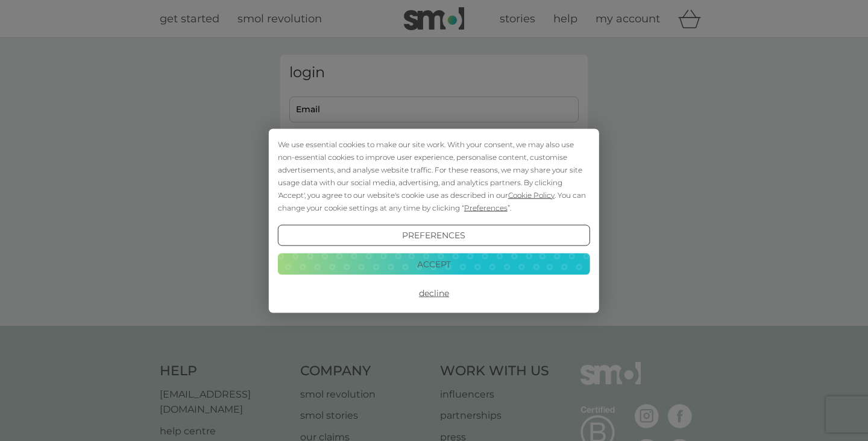  What do you see at coordinates (434, 176) in the screenshot?
I see `div: We use essential cookies to make our site work. With your consent, we may also use non-essential ...` at bounding box center [434, 176].